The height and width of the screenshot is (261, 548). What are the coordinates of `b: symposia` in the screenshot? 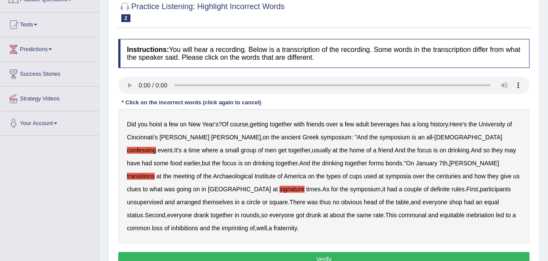 It's located at (398, 176).